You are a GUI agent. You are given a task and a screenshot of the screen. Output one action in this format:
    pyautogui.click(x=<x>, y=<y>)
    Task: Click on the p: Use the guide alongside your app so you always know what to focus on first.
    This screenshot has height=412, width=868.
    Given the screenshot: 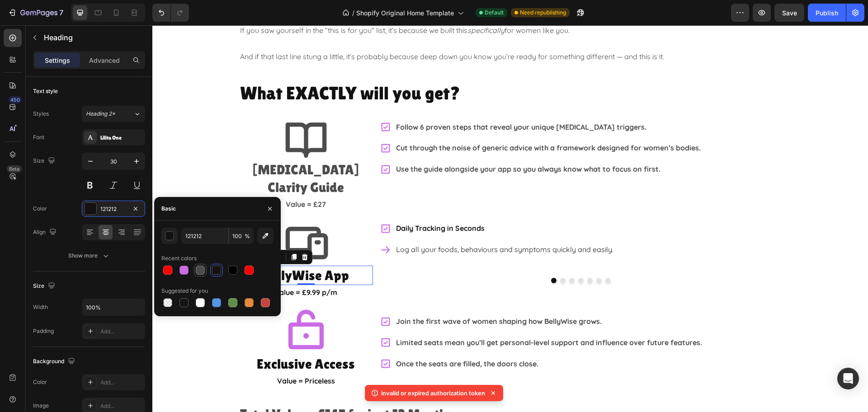 What is the action you would take?
    pyautogui.click(x=396, y=144)
    